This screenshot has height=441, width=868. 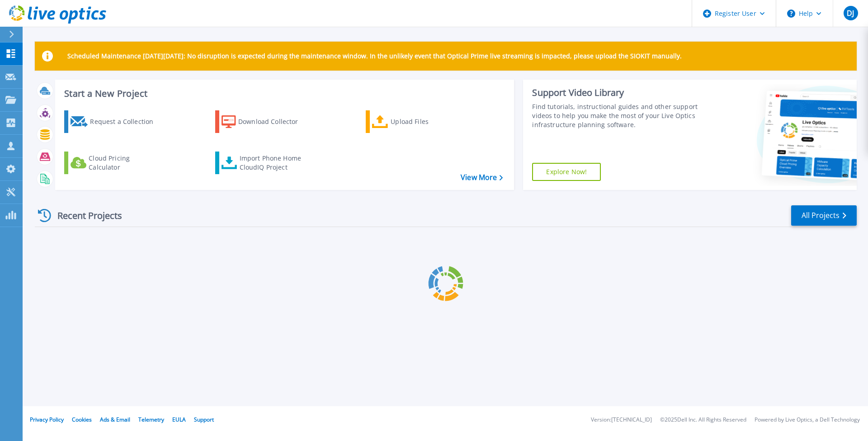 I want to click on li: Powered by Live Optics, a Dell Technology, so click(x=807, y=420).